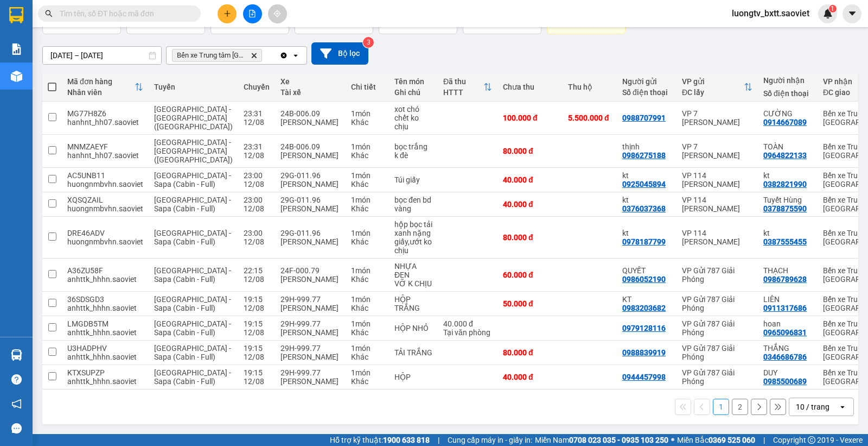 This screenshot has width=868, height=446. I want to click on div: 0965096831, so click(785, 332).